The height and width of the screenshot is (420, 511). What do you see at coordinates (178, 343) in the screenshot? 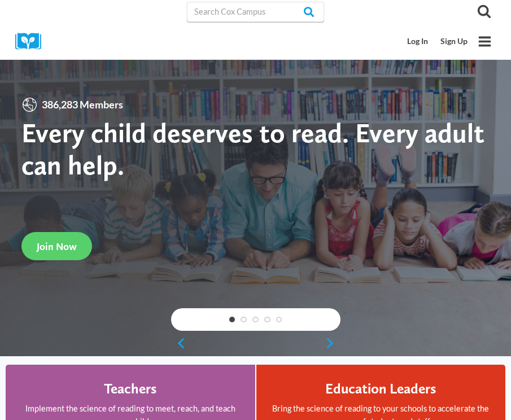
I see `a: previous` at bounding box center [178, 343].